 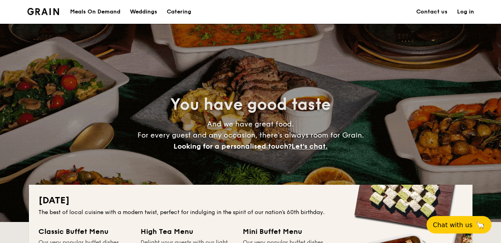 What do you see at coordinates (232, 146) in the screenshot?
I see `span: Looking for a personalised touch?` at bounding box center [232, 146].